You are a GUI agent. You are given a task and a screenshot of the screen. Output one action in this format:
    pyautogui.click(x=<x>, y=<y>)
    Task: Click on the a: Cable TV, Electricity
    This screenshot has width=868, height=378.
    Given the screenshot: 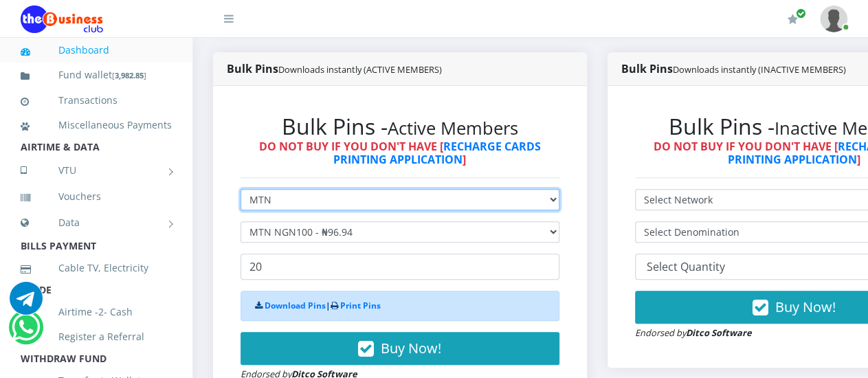 What is the action you would take?
    pyautogui.click(x=96, y=268)
    